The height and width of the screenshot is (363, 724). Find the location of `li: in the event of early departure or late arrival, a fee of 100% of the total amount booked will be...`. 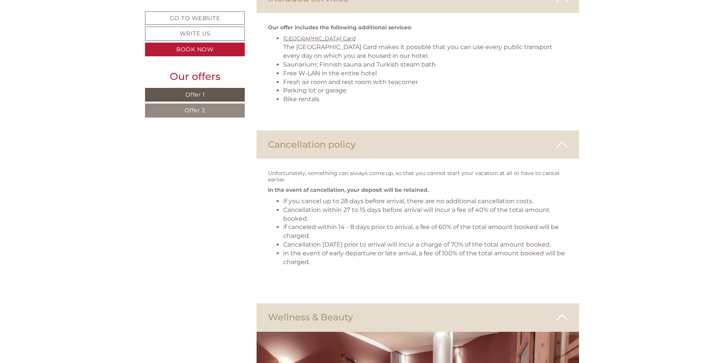

li: in the event of early departure or late arrival, a fee of 100% of the total amount booked will be... is located at coordinates (426, 258).